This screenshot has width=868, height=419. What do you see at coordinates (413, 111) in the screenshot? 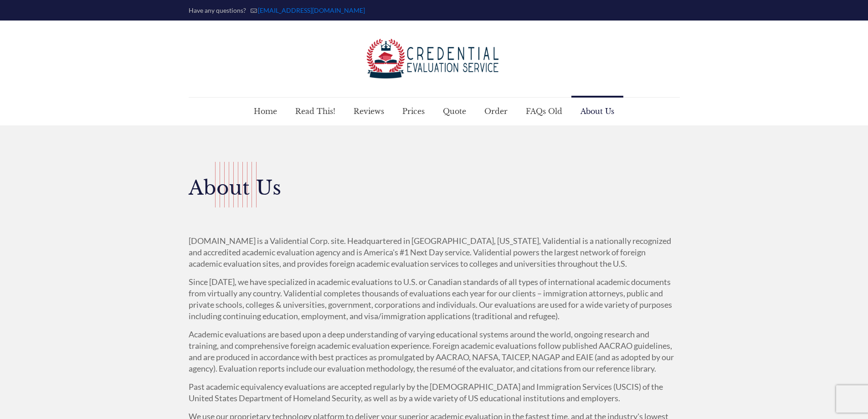
I see `a: Prices` at bounding box center [413, 111].